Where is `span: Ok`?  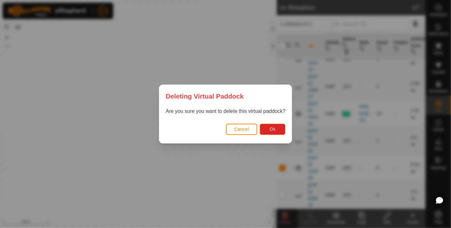
span: Ok is located at coordinates (272, 129).